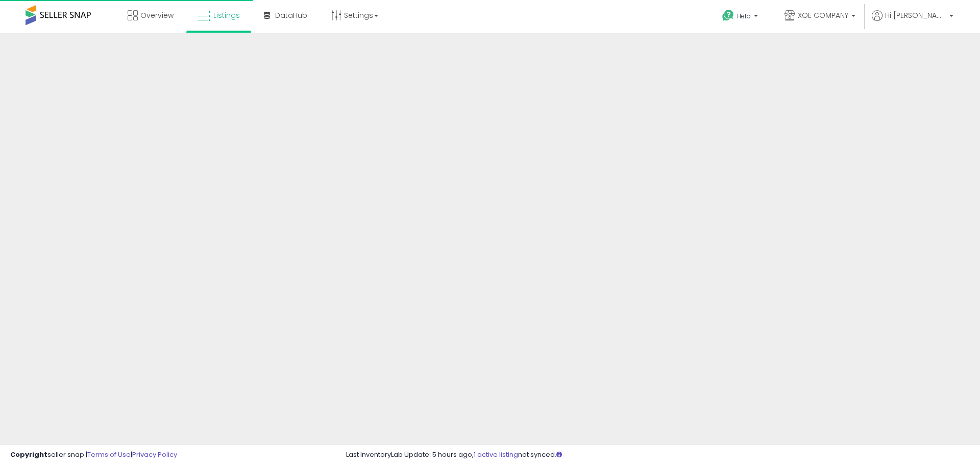 The width and height of the screenshot is (980, 465). Describe the element at coordinates (157, 16) in the screenshot. I see `span: Overview` at that location.